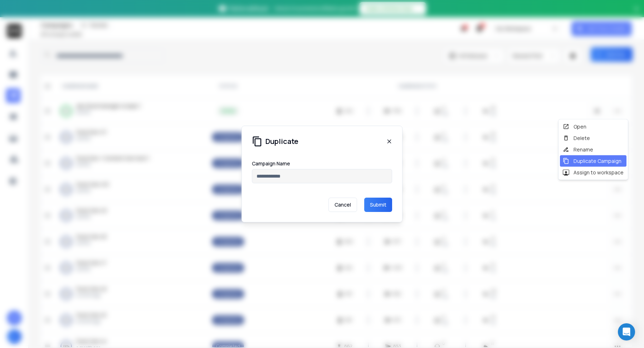 The image size is (644, 348). Describe the element at coordinates (578, 149) in the screenshot. I see `div: Rename` at that location.